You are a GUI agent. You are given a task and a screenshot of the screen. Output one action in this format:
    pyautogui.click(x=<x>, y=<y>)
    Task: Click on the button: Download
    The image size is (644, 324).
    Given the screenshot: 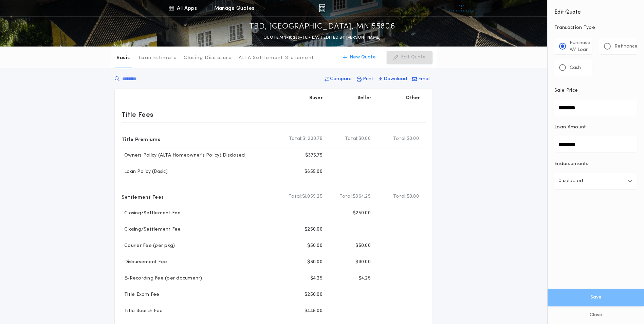 What is the action you would take?
    pyautogui.click(x=393, y=79)
    